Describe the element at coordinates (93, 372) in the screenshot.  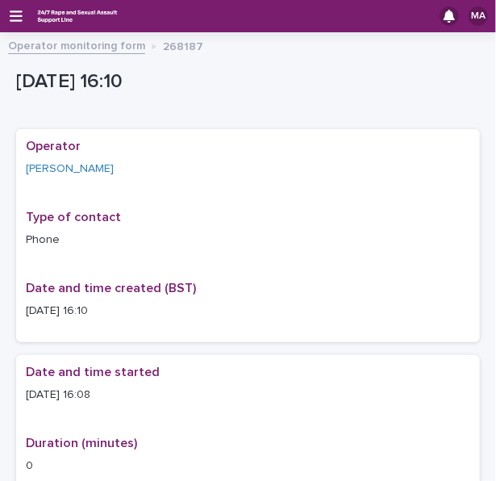
I see `span: Date and time started` at that location.